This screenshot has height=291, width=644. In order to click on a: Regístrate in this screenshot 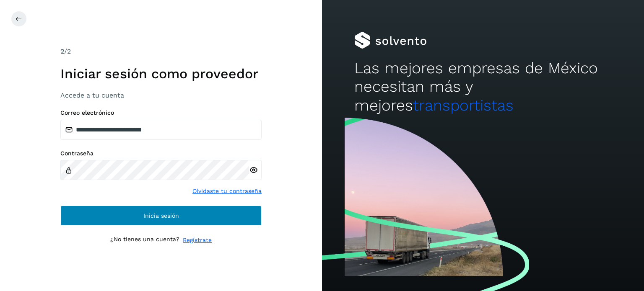, I will do `click(197, 240)`.